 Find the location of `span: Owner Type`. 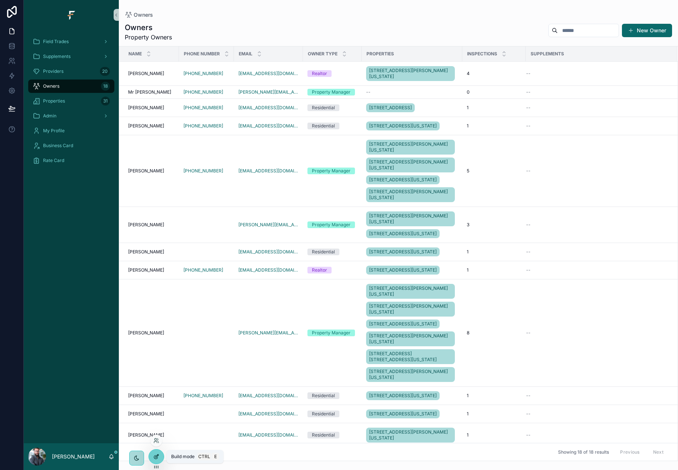

span: Owner Type is located at coordinates (323, 54).